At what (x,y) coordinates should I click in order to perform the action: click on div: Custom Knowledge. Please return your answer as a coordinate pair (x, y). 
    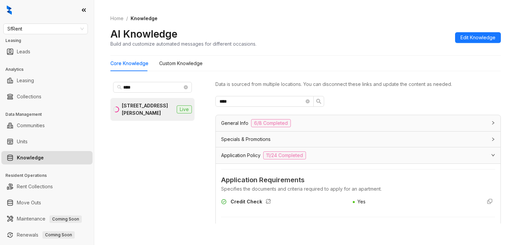
    Looking at the image, I should click on (181, 64).